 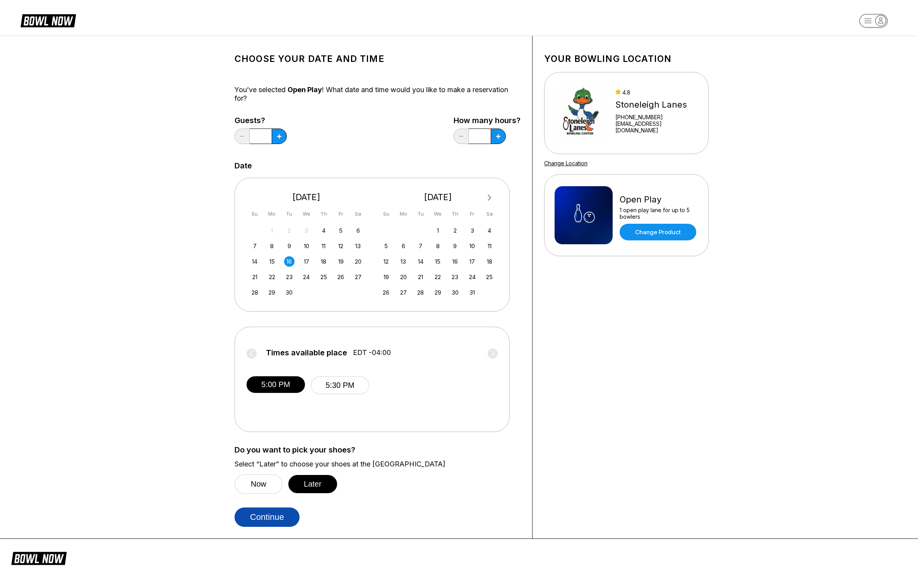 I want to click on img: Open Play, so click(x=584, y=215).